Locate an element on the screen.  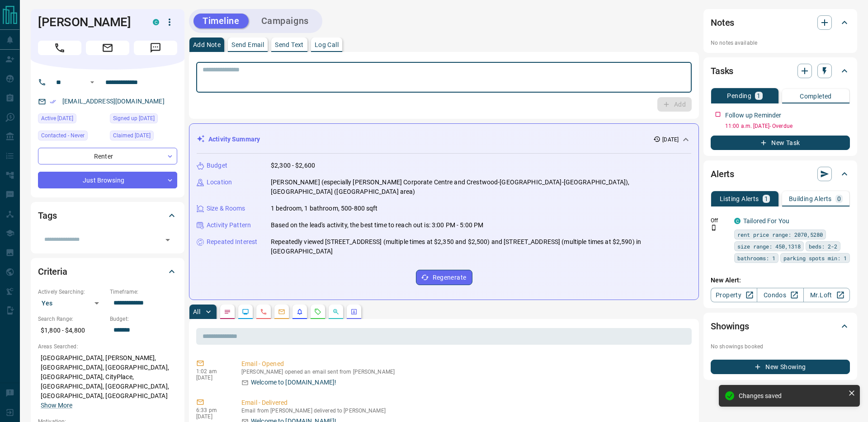
svg: Listing Alerts is located at coordinates (300, 312).